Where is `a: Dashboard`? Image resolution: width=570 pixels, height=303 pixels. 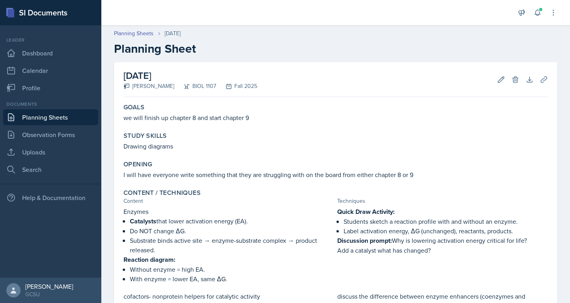 a: Dashboard is located at coordinates (51, 53).